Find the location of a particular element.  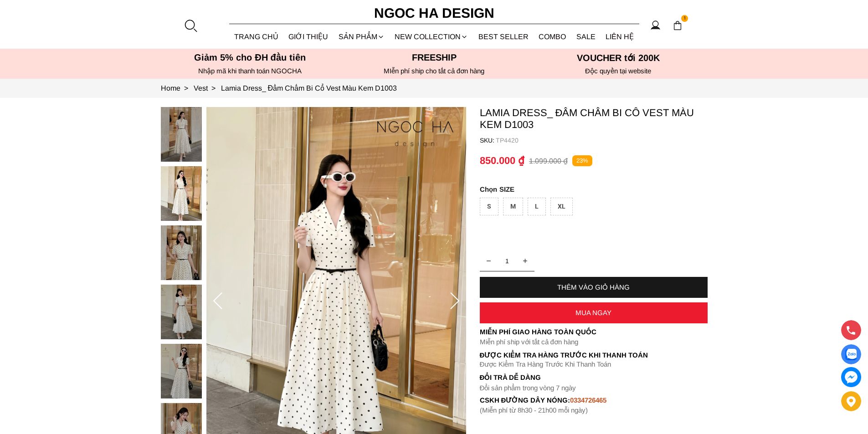

div: L is located at coordinates (537, 206).